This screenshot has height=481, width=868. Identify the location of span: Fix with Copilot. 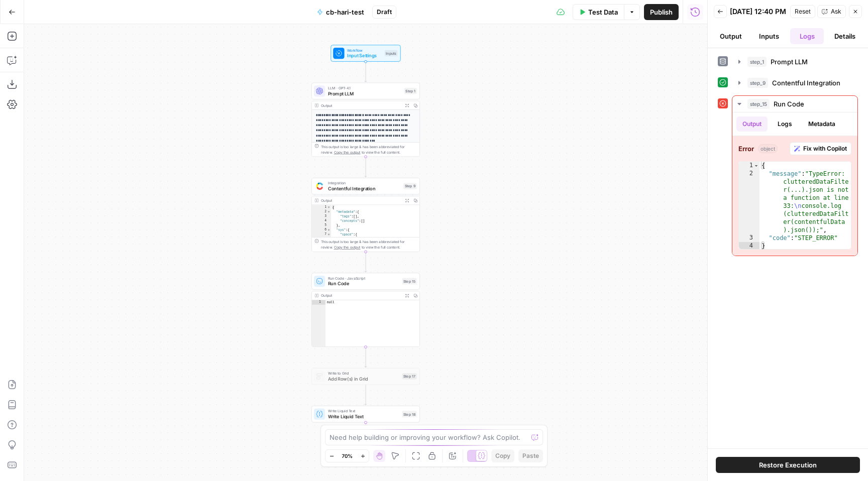
(824, 149).